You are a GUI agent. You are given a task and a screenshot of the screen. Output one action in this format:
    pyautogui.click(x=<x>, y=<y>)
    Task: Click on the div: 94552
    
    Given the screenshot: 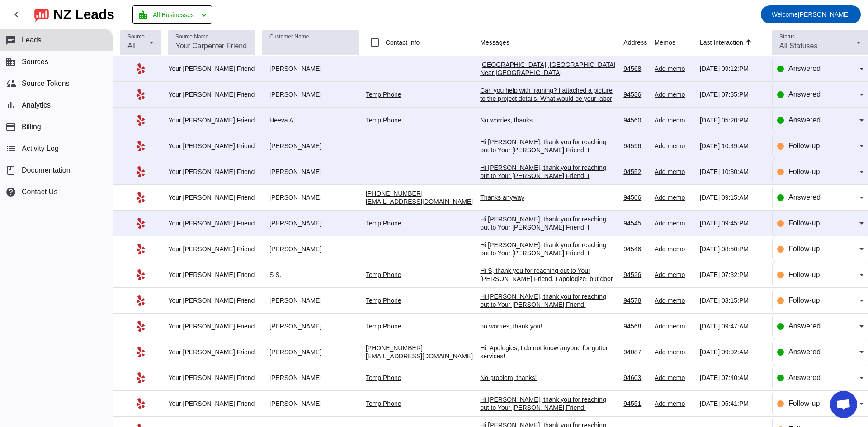 What is the action you would take?
    pyautogui.click(x=635, y=172)
    